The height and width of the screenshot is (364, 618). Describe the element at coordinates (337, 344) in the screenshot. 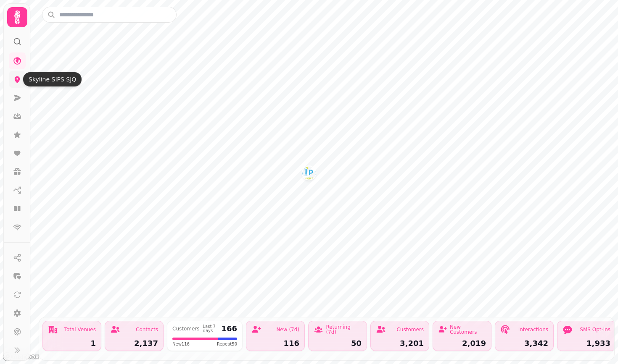

I see `div: 50` at that location.